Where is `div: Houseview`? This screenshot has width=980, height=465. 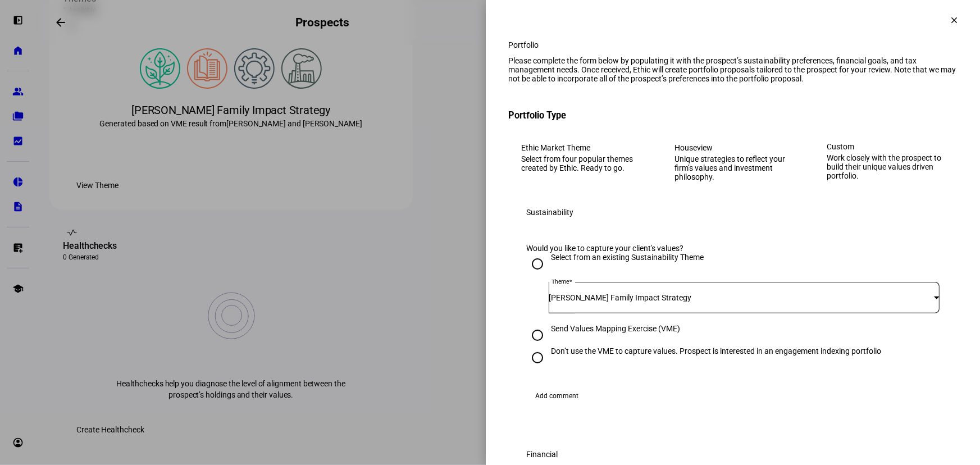
div: Houseview is located at coordinates (733, 148).